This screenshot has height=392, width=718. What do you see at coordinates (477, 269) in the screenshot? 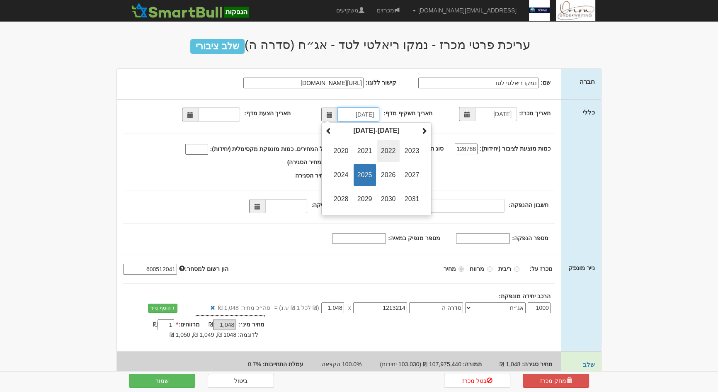
I see `strong: מרווח` at bounding box center [477, 269].